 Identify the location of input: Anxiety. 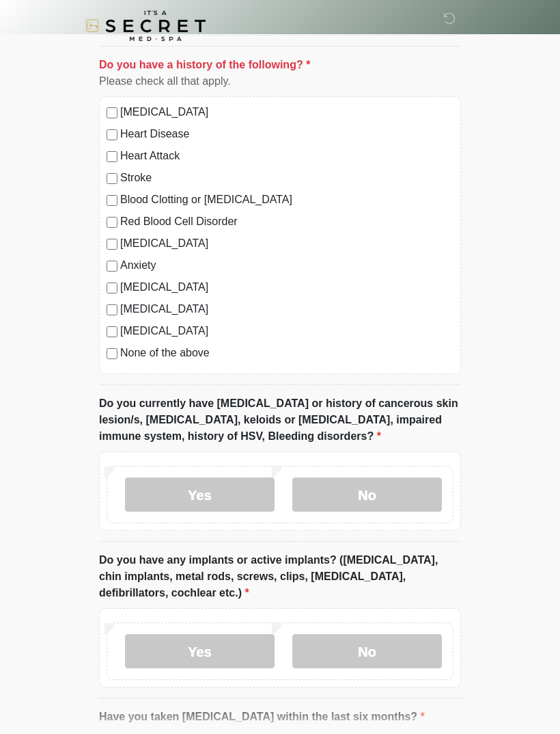
(112, 266).